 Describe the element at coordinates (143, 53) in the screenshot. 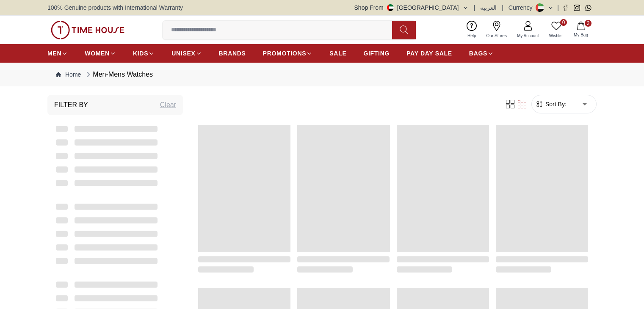

I see `a: KIDS` at that location.